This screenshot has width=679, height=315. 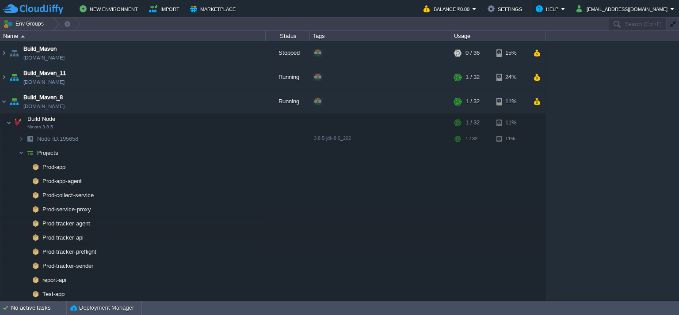 I want to click on a: Prod-tracker-preflight, so click(x=69, y=252).